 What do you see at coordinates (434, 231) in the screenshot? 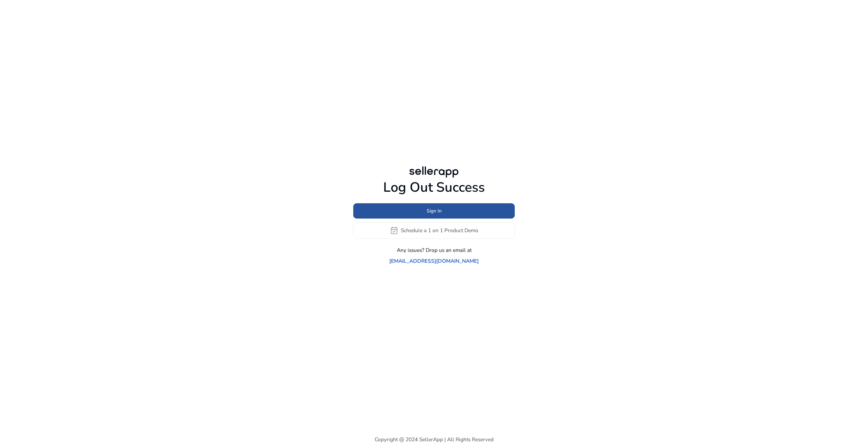
I see `button: event_availableSchedule a 1 on 1 Product Demo` at bounding box center [434, 231].